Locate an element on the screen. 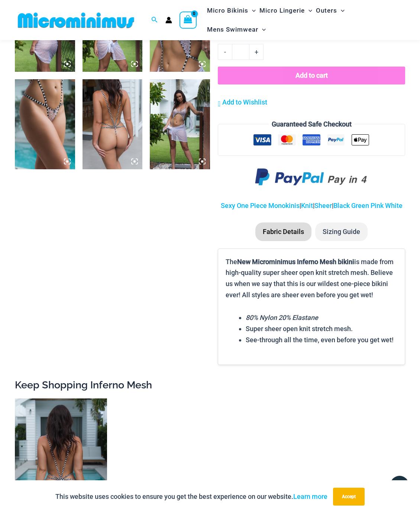 The image size is (420, 513). a: Pink is located at coordinates (377, 205).